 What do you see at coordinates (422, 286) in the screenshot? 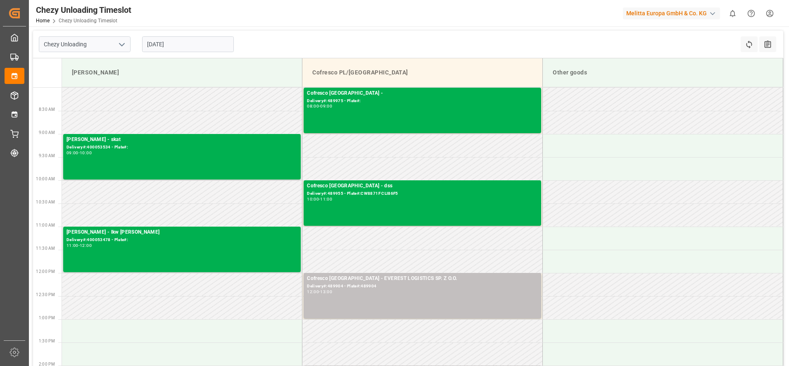
I see `div: Delivery#:489904 - Plate#:489904` at bounding box center [422, 286].